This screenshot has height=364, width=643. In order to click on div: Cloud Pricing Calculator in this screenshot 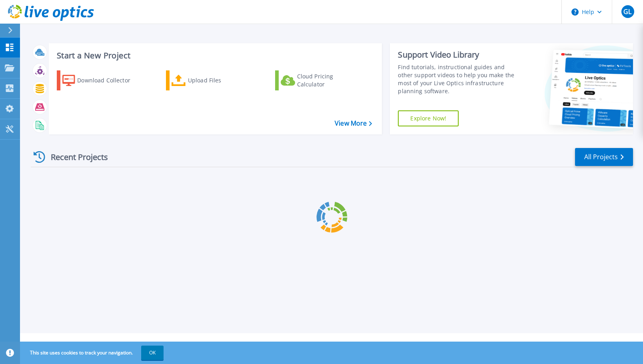, I will do `click(329, 81)`.